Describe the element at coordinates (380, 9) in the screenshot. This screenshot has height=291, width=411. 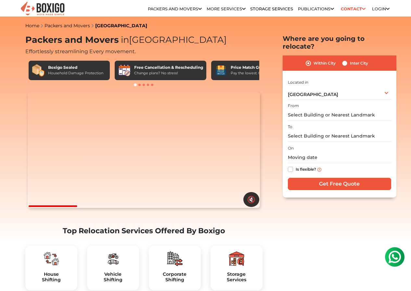
I see `a: Login` at that location.